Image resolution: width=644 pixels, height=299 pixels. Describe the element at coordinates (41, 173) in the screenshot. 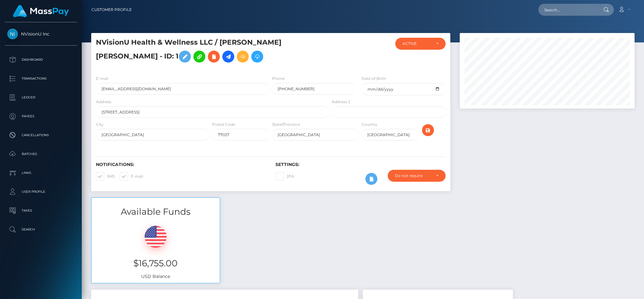

I see `p: Links` at that location.